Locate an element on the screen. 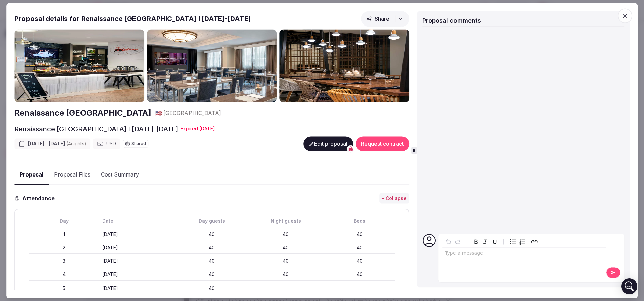  button: Proposal Files is located at coordinates (72, 175).